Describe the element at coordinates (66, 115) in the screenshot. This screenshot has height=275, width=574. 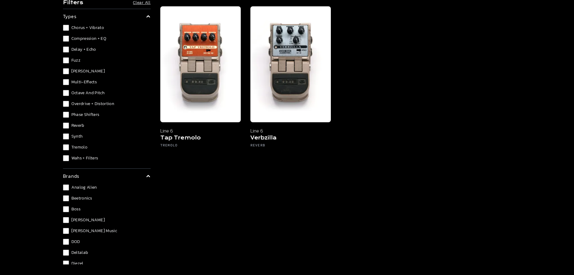
I see `input: Phase Shifters` at that location.